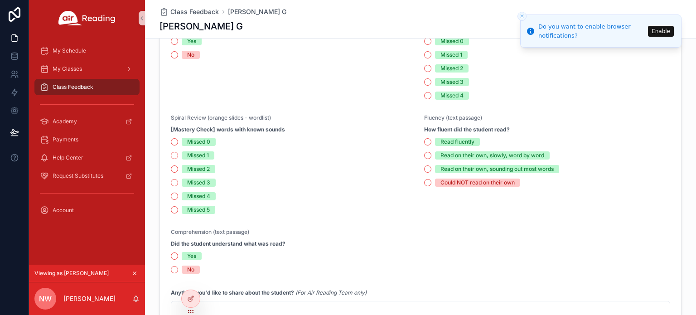 Image resolution: width=696 pixels, height=315 pixels. Describe the element at coordinates (492, 155) in the screenshot. I see `div: Read on their own, slowly, word by word` at that location.